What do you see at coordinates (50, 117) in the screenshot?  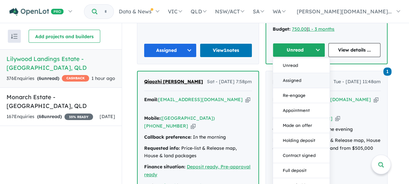 I see `div: 167 Enquir ies` at bounding box center [50, 117].